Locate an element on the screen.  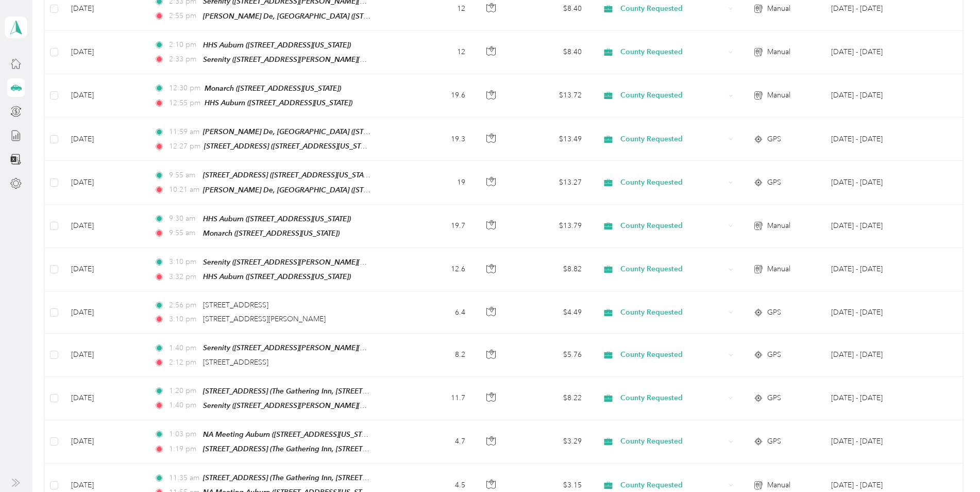
td: 12 is located at coordinates (436, 53).